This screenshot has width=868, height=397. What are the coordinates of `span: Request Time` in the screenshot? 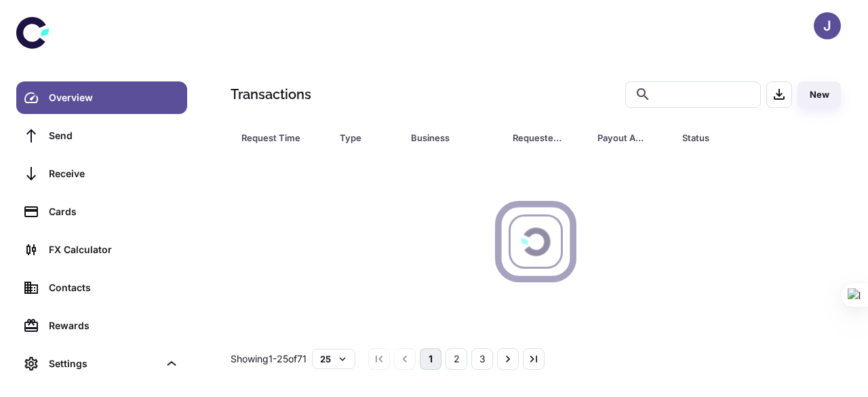 It's located at (282, 138).